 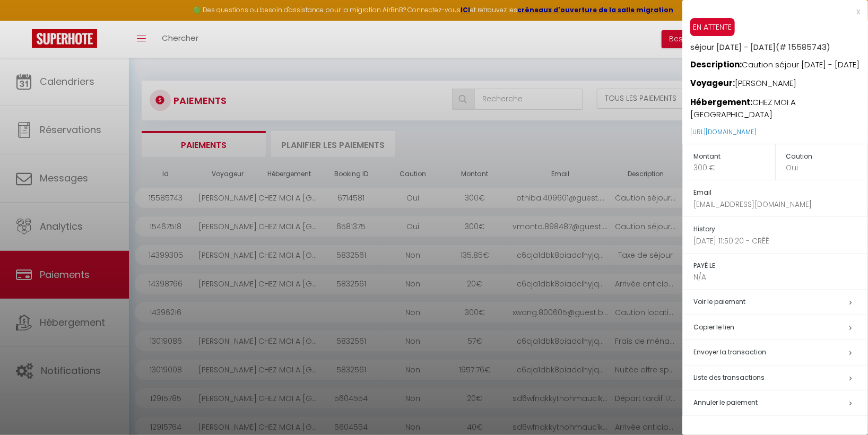 I want to click on h5: Montant, so click(x=735, y=156).